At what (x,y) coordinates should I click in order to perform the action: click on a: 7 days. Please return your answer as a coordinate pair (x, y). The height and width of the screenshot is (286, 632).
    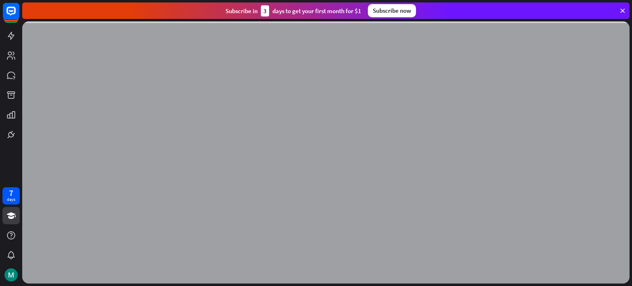
    Looking at the image, I should click on (11, 196).